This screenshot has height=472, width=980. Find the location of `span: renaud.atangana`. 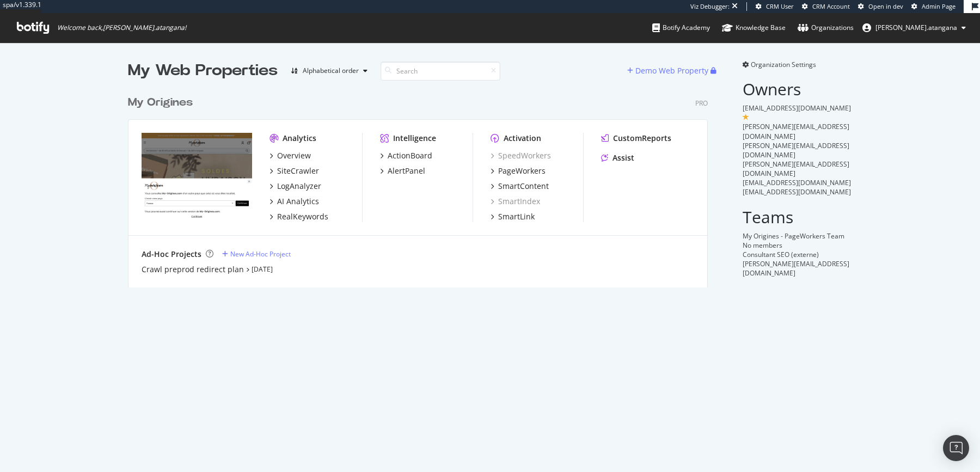

span: renaud.atangana is located at coordinates (916, 27).